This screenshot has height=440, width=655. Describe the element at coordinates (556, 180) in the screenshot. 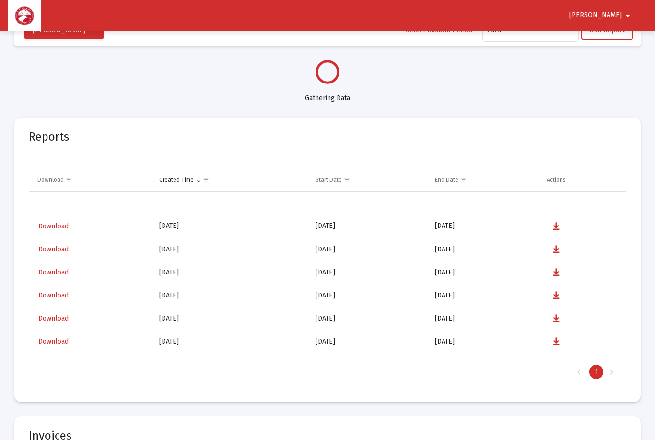

I see `div: Actions` at that location.